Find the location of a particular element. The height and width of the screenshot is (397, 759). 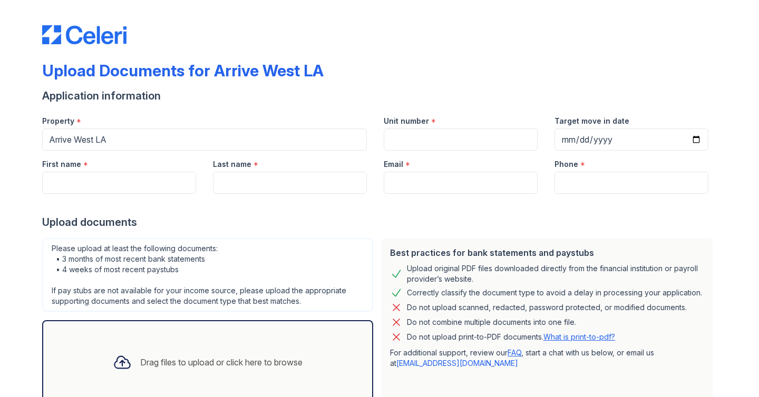

div: Do not combine multiple documents into one file. is located at coordinates (491, 322).